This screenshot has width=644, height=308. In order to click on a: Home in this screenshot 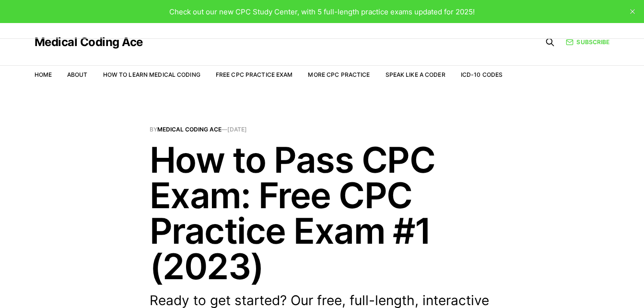, I will do `click(43, 74)`.